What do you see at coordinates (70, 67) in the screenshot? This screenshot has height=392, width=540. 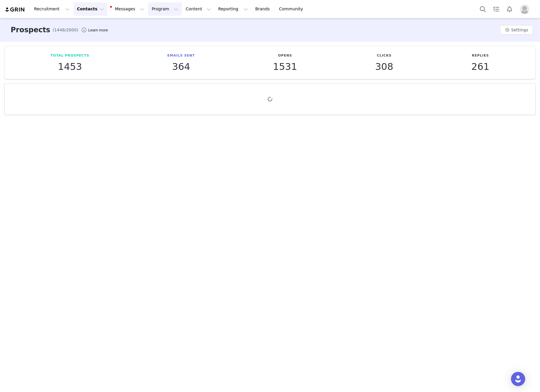 I see `p: 1453` at bounding box center [70, 67].